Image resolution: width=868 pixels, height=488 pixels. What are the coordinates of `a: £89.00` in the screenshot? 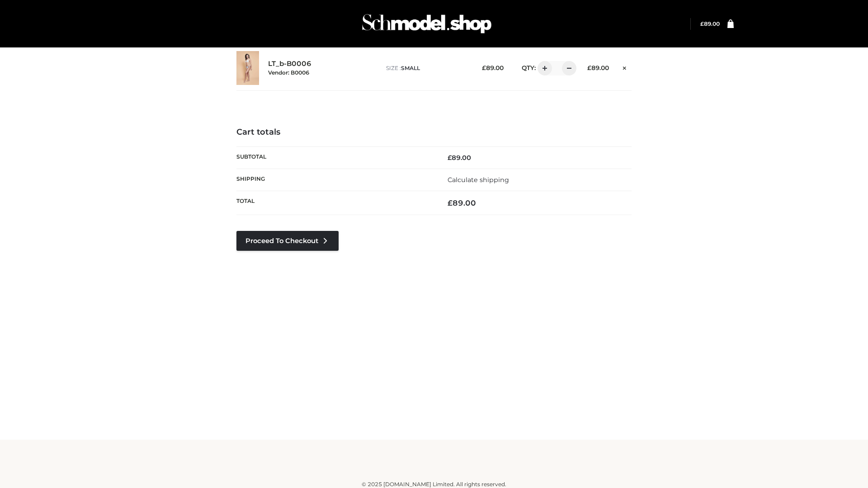 It's located at (710, 24).